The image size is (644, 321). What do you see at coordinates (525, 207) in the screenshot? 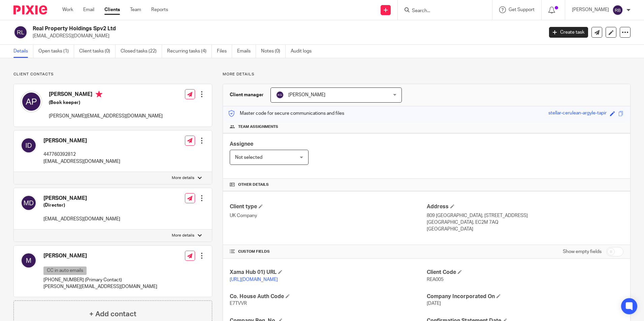
I see `h4: Address` at bounding box center [525, 207].